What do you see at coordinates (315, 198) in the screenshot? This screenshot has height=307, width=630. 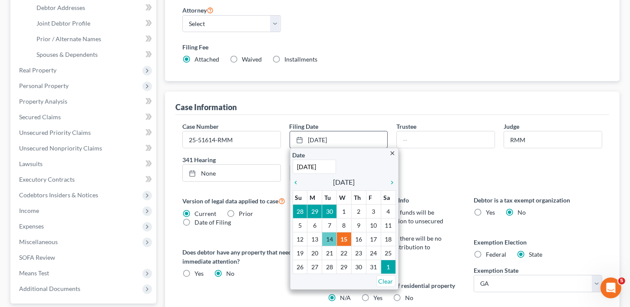 I see `th: M` at bounding box center [315, 198].